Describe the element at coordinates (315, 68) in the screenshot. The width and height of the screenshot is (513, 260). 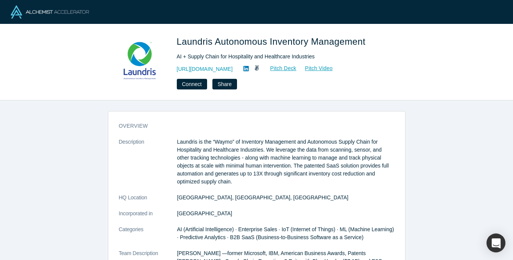
I see `a: Pitch Video` at that location.